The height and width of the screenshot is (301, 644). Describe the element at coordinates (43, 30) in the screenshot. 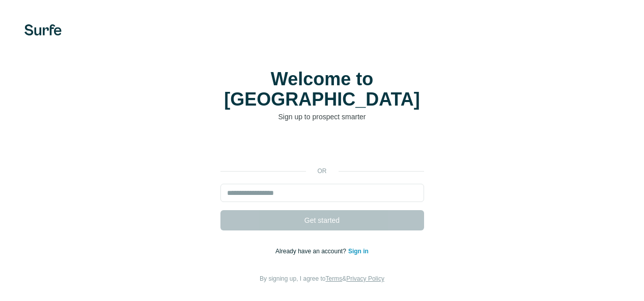

I see `img: Surfe's logo` at that location.